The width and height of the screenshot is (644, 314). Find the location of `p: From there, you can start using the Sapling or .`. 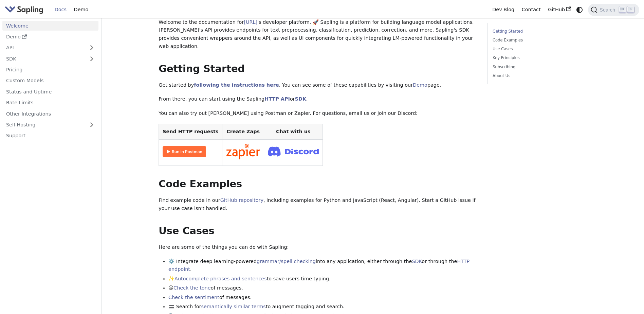

p: From there, you can start using the Sapling or . is located at coordinates (318, 99).